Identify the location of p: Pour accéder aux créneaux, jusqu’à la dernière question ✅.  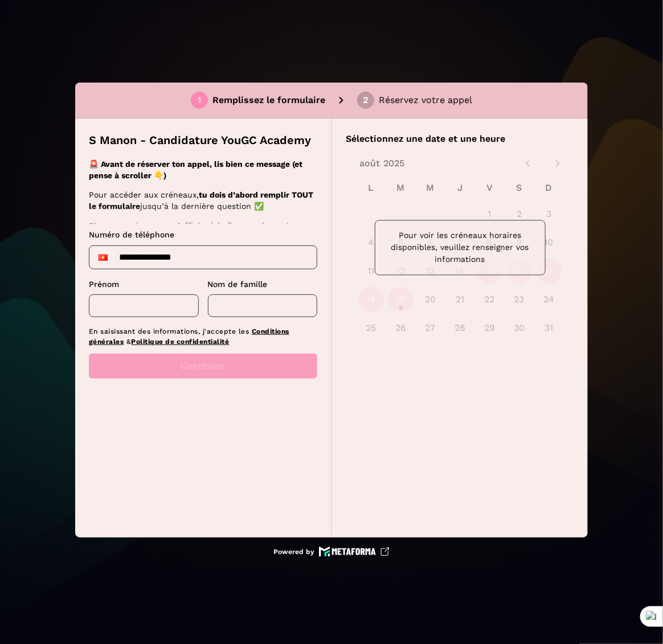
(201, 201).